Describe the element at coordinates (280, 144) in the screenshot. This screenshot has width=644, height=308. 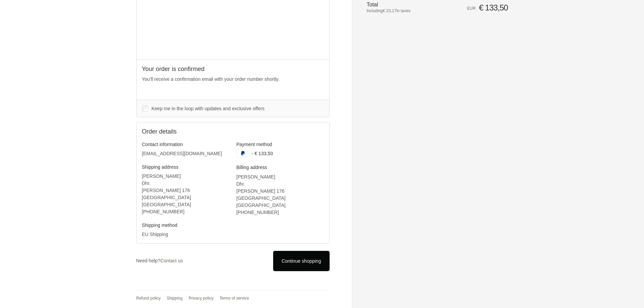
I see `h3: Payment method` at that location.